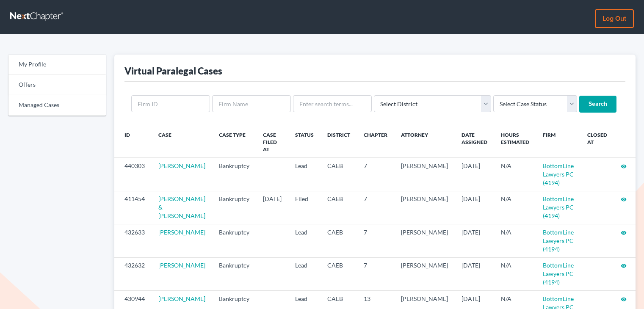 This screenshot has width=644, height=309. I want to click on th: Attorney, so click(424, 142).